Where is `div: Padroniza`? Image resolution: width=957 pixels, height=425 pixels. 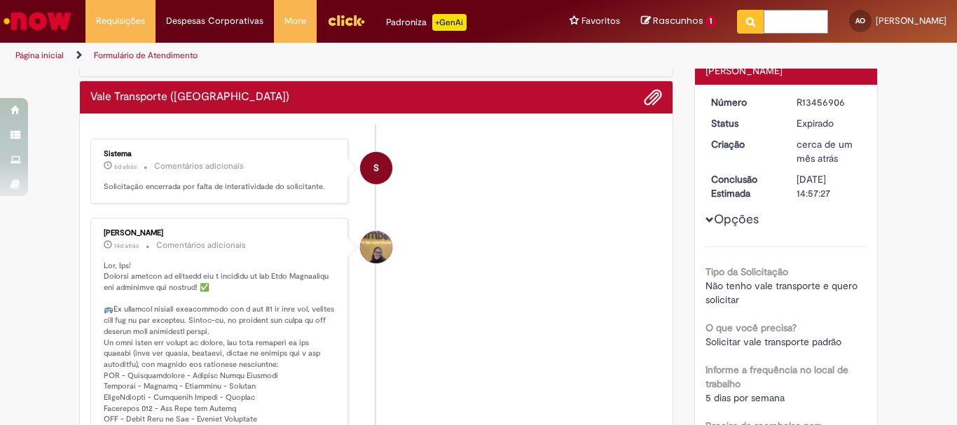 div: Padroniza is located at coordinates (426, 22).